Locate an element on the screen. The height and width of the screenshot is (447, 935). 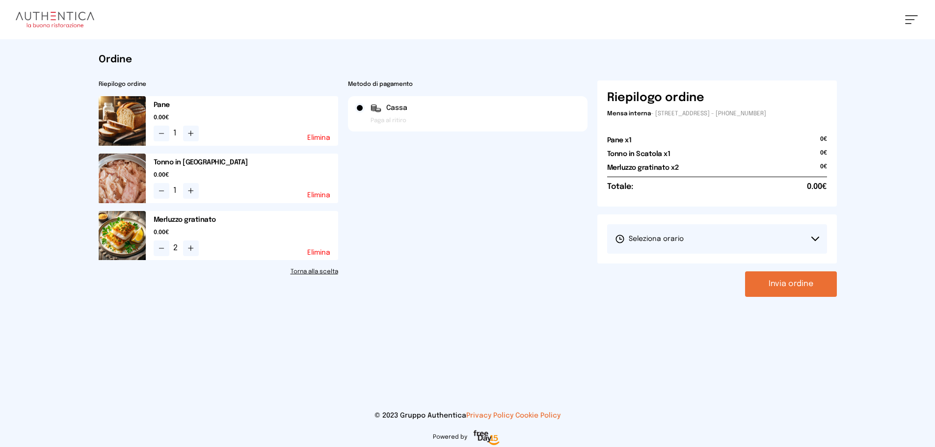
span: Powered by is located at coordinates (450, 437).